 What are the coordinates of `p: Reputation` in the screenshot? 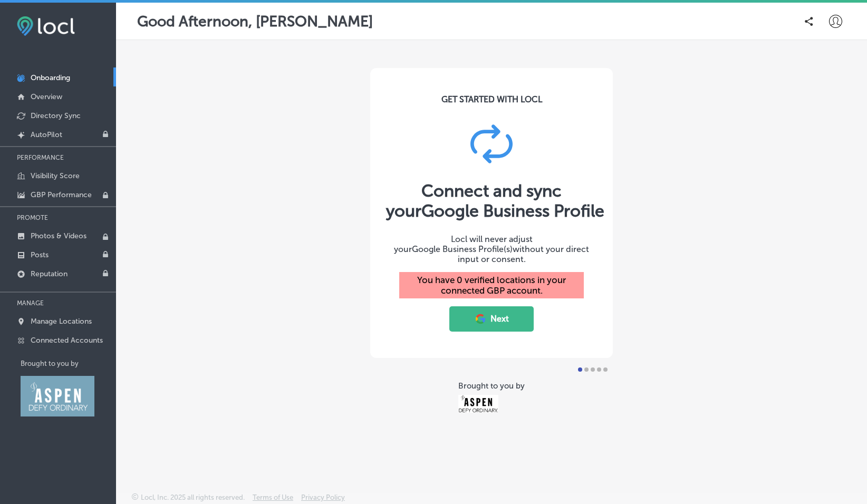 It's located at (49, 274).